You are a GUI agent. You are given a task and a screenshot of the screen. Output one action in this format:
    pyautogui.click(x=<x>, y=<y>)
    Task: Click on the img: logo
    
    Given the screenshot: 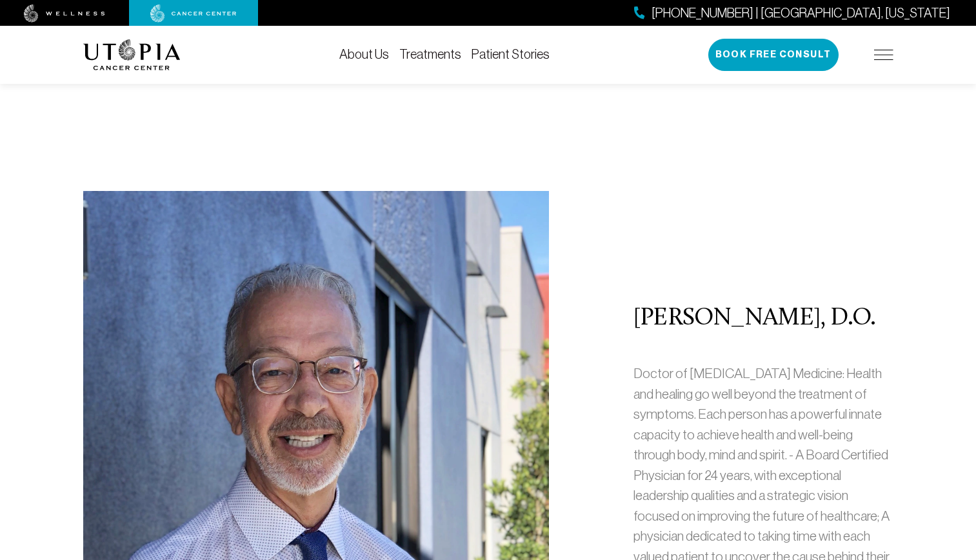 What is the action you would take?
    pyautogui.click(x=132, y=55)
    